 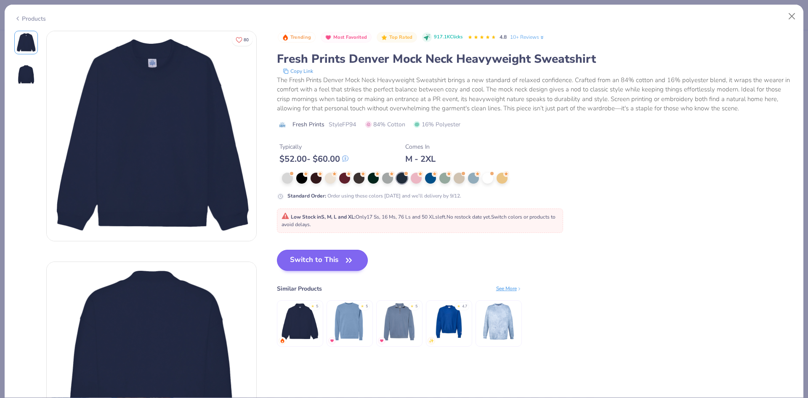 What do you see at coordinates (307, 196) in the screenshot?
I see `strong: Standard Order :` at bounding box center [307, 196].